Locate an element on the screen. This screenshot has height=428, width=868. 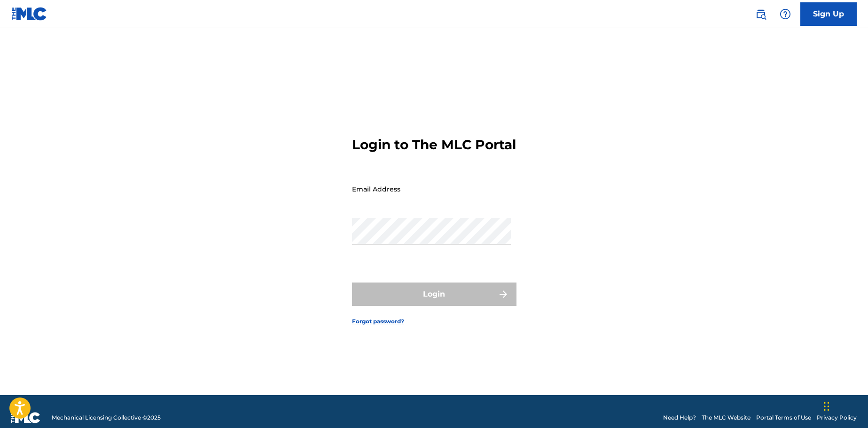
a: Forgot password? is located at coordinates (378, 322).